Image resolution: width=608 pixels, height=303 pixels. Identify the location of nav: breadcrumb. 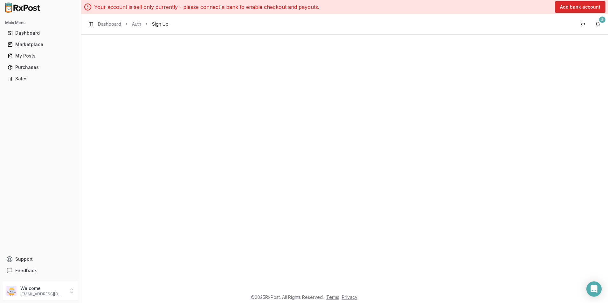
(133, 24).